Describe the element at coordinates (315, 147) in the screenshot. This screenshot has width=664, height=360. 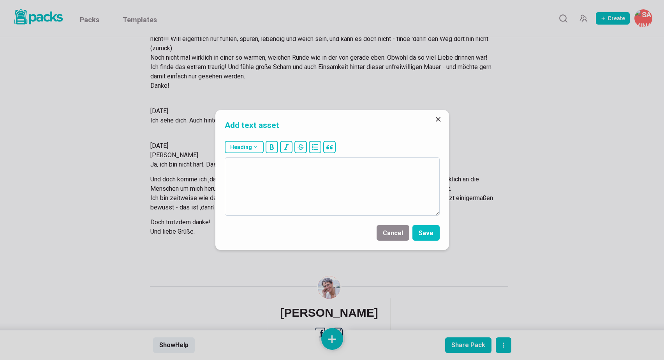
I see `button: bullet` at that location.